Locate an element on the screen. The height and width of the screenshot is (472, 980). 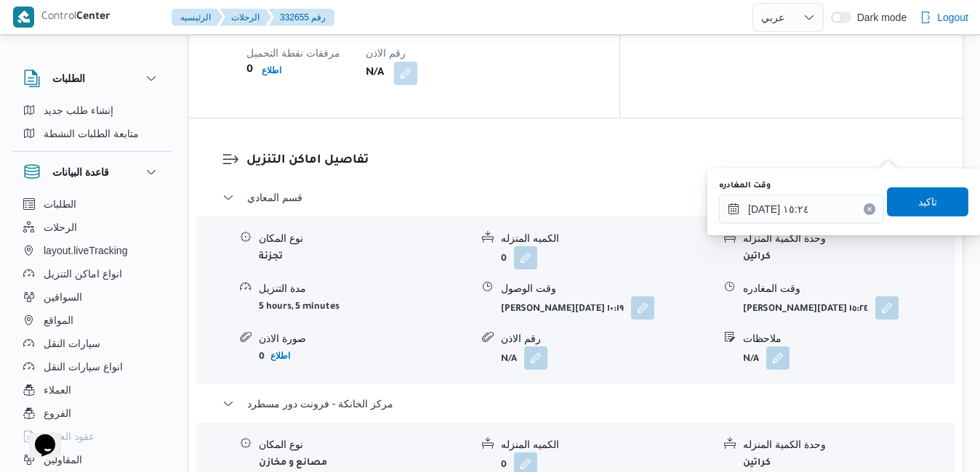
span: سيارات النقل is located at coordinates (72, 344).